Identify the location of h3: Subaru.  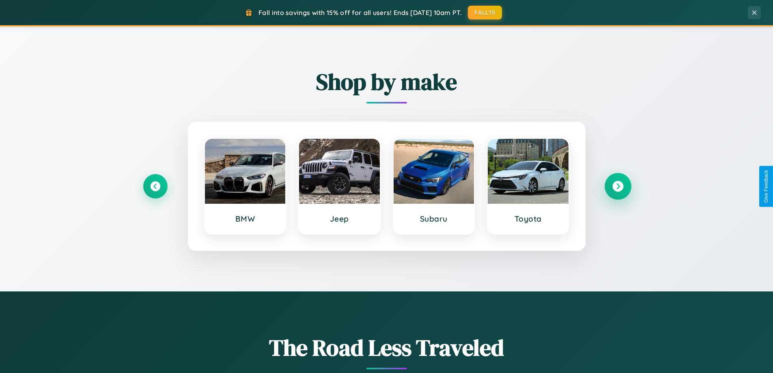
(434, 219).